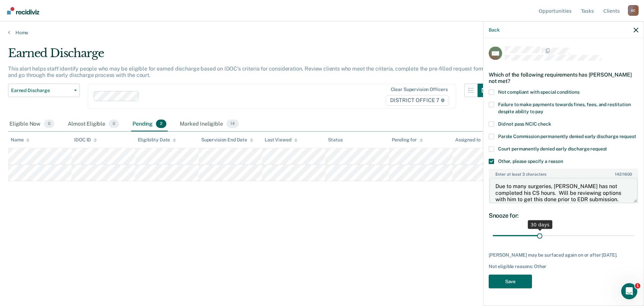  I want to click on span: 142, so click(618, 174).